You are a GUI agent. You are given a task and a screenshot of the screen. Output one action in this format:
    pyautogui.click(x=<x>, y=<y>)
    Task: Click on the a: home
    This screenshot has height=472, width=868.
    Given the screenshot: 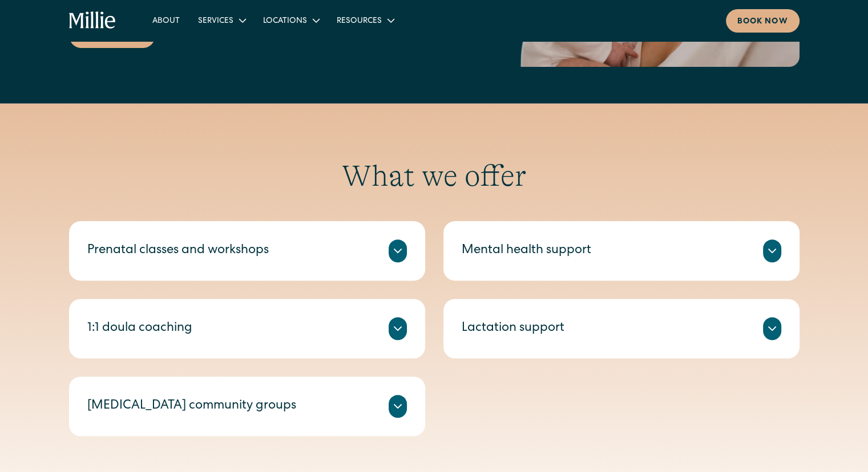 What is the action you would take?
    pyautogui.click(x=92, y=20)
    